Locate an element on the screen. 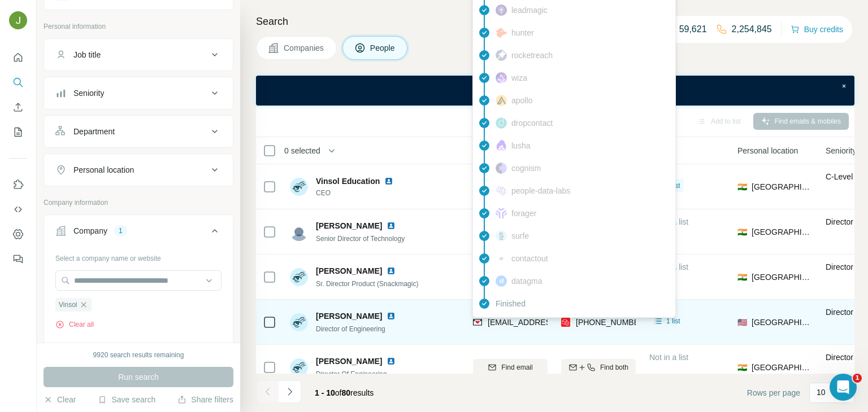 This screenshot has height=412, width=868. button: Personal location is located at coordinates (139, 170).